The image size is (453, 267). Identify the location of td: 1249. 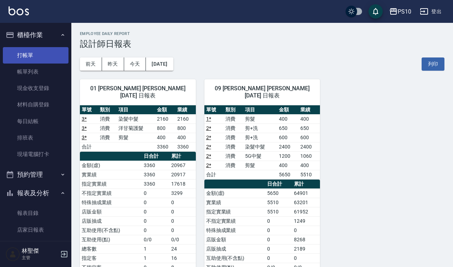
(306, 221).